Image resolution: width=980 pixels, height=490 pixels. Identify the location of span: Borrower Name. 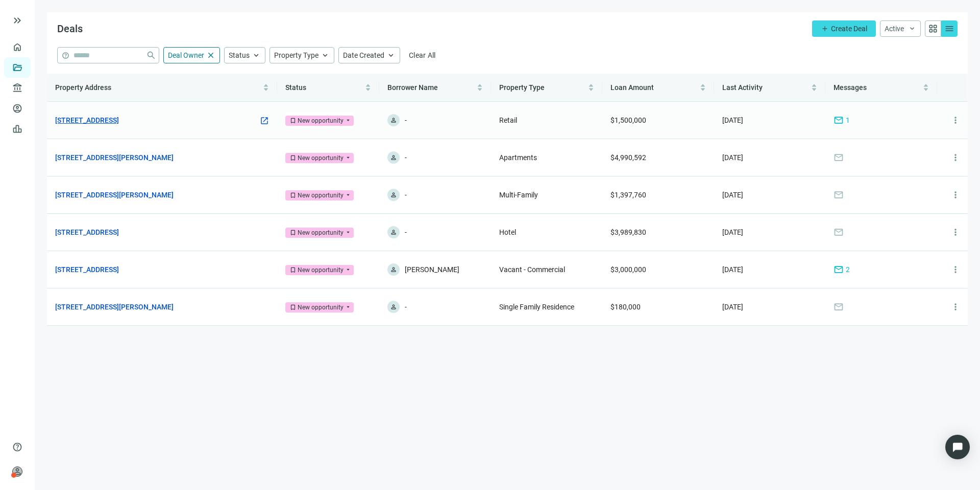
(413, 87).